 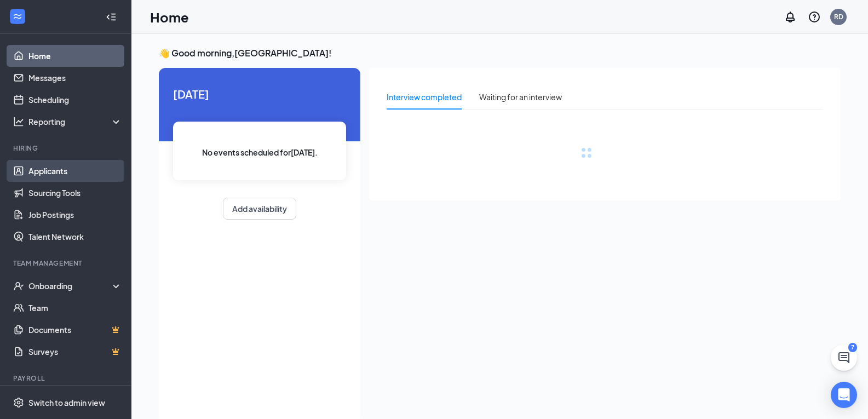 I want to click on a: Applicants, so click(x=75, y=171).